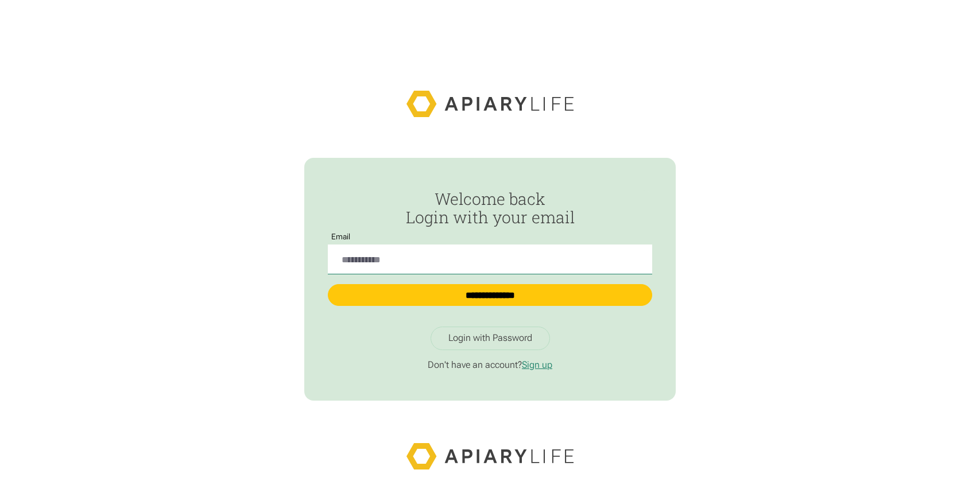  What do you see at coordinates (490, 208) in the screenshot?
I see `h2: Welcome back Login with your email` at bounding box center [490, 208].